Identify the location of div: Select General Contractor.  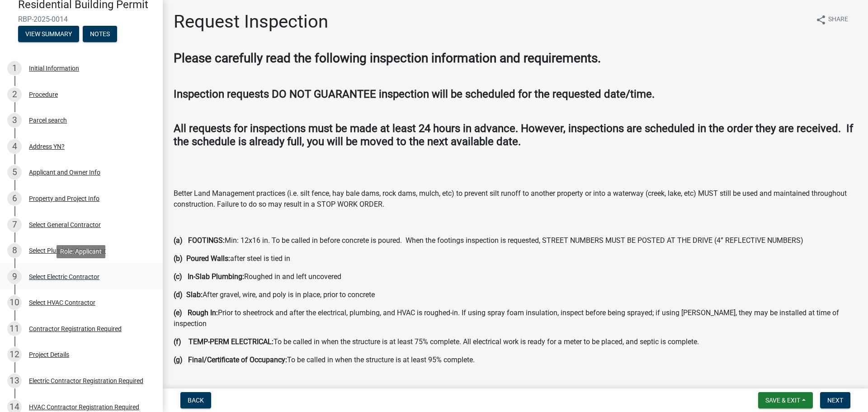
(65, 225).